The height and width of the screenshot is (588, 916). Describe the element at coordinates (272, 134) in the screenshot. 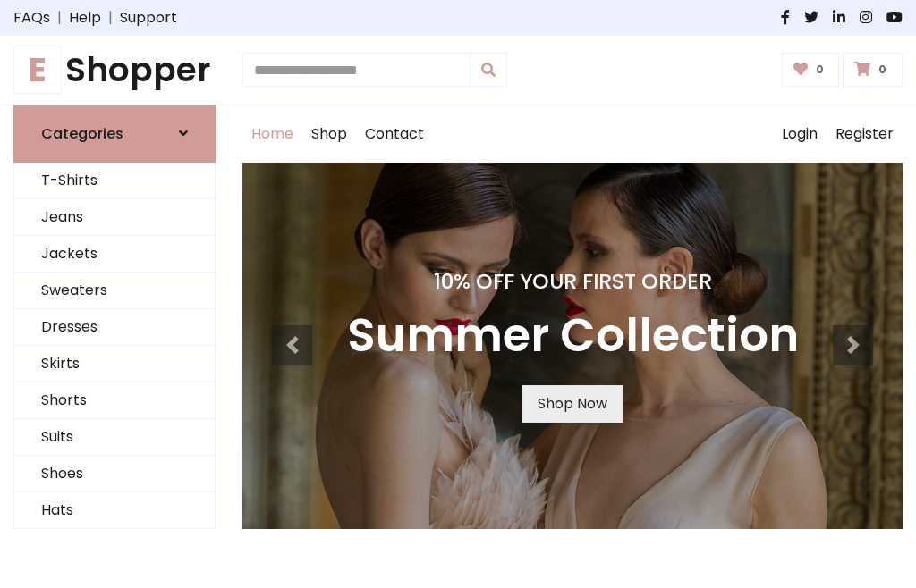

I see `a: Home` at that location.